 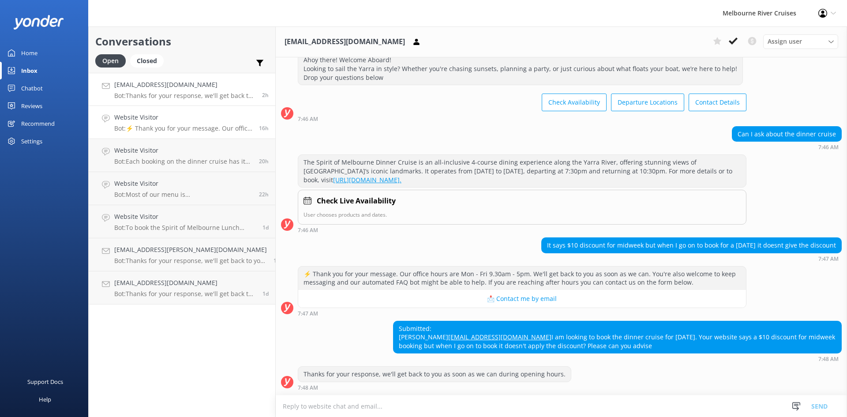 What do you see at coordinates (785, 41) in the screenshot?
I see `span: Assign user` at bounding box center [785, 41].